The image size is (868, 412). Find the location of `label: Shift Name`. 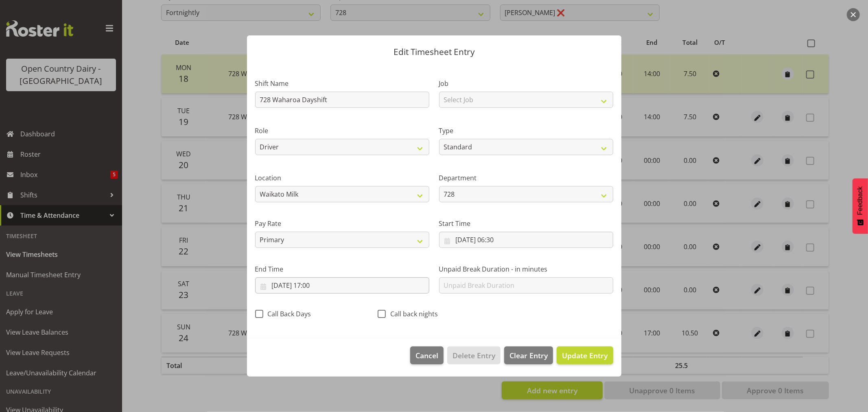

label: Shift Name is located at coordinates (342, 83).